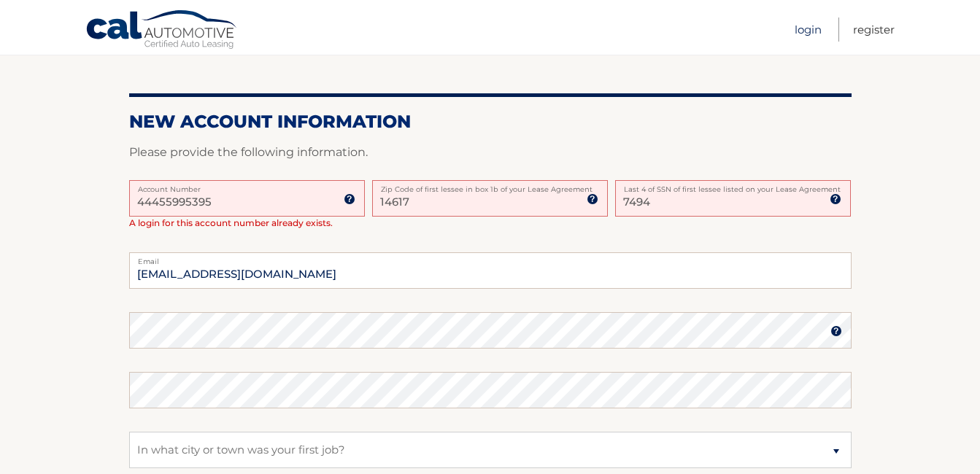 Image resolution: width=980 pixels, height=474 pixels. Describe the element at coordinates (491, 258) in the screenshot. I see `label: Email` at that location.